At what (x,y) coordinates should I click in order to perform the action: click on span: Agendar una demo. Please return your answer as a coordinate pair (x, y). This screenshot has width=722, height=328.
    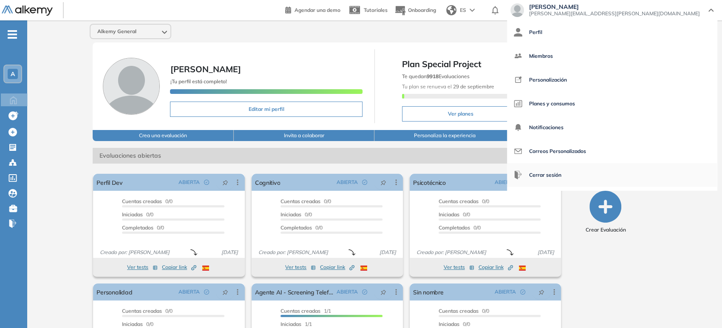
    Looking at the image, I should click on (317, 10).